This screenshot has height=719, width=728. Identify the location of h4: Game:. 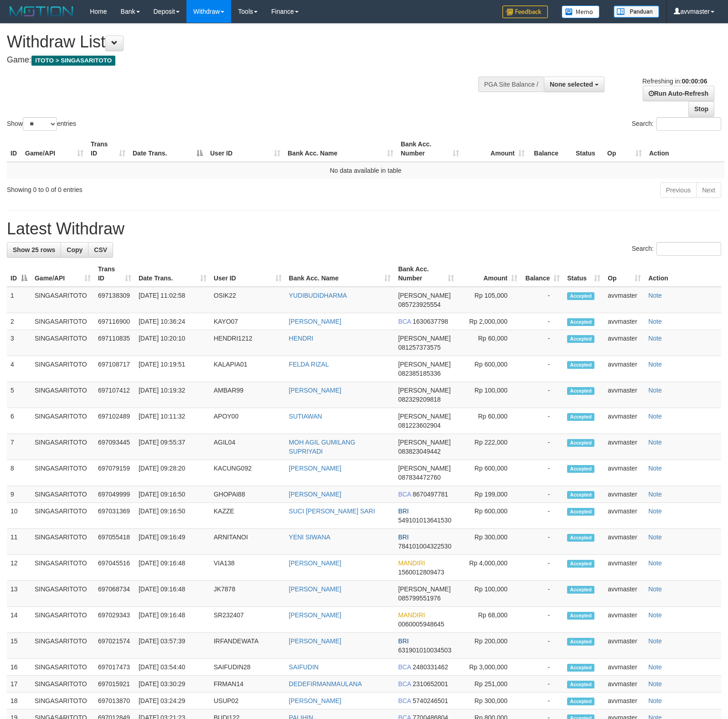
(241, 60).